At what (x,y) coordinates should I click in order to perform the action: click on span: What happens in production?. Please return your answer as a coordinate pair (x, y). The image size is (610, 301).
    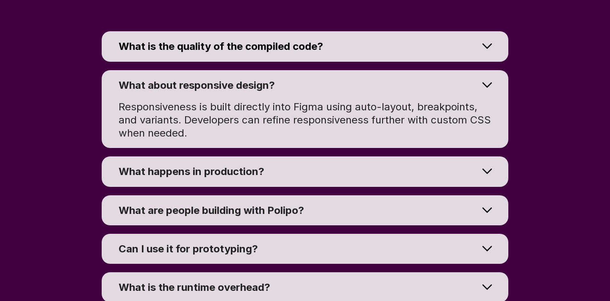
    Looking at the image, I should click on (191, 171).